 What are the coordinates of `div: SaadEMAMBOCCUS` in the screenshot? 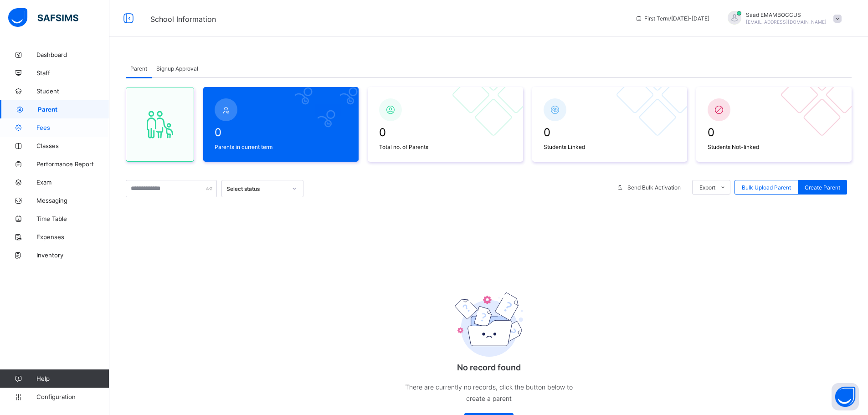 It's located at (782, 18).